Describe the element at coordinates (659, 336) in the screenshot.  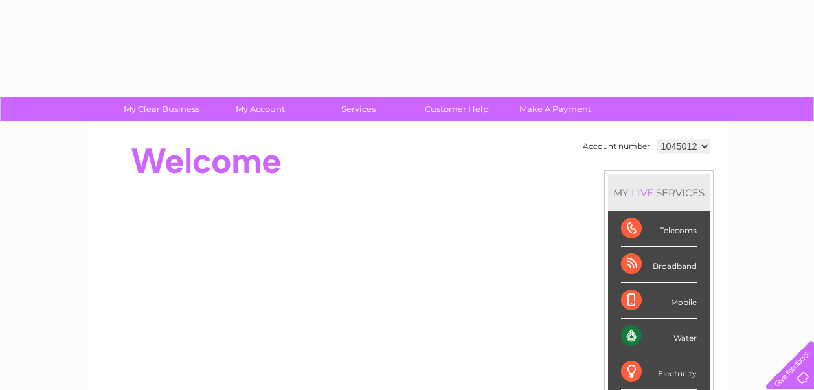
I see `div: Water` at that location.